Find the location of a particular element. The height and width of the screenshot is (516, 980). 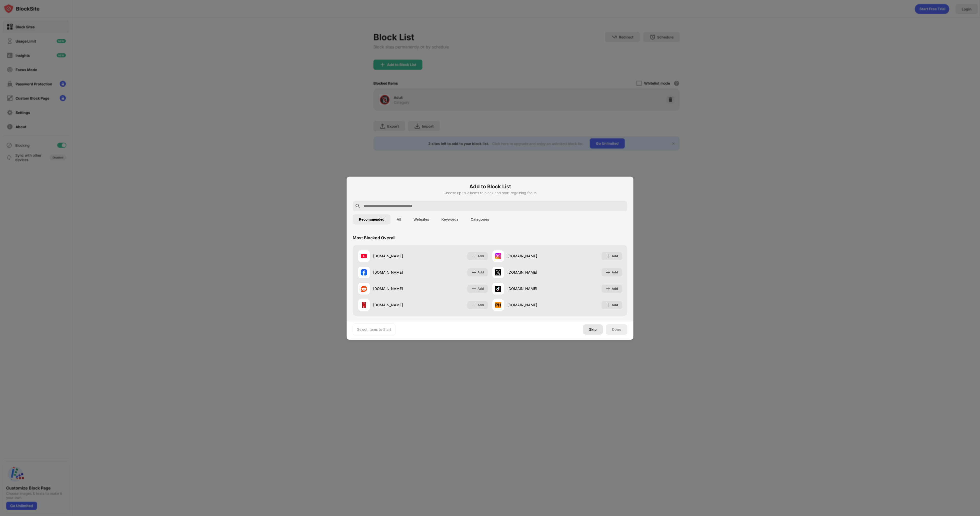

img: search.svg is located at coordinates (358, 206).